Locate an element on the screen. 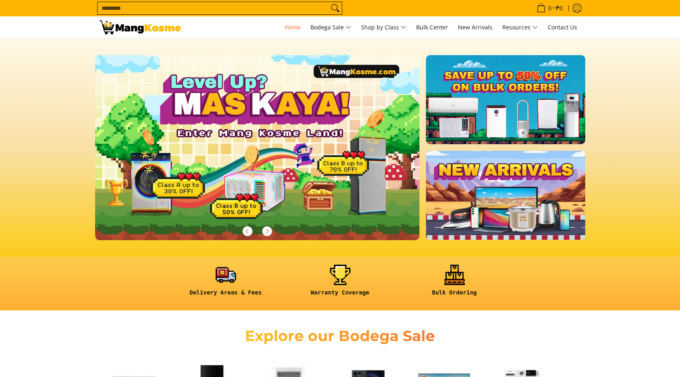 Image resolution: width=680 pixels, height=377 pixels. a: Home is located at coordinates (292, 27).